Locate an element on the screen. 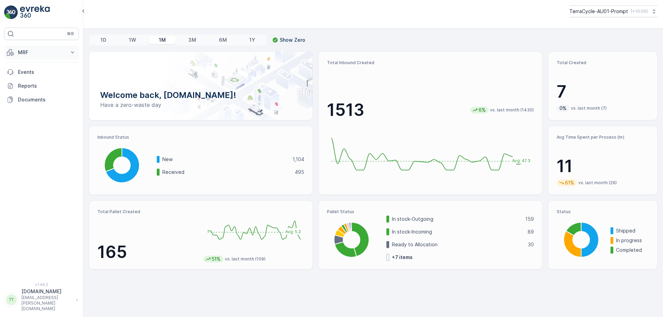 This screenshot has height=317, width=663. p: New is located at coordinates (225, 160).